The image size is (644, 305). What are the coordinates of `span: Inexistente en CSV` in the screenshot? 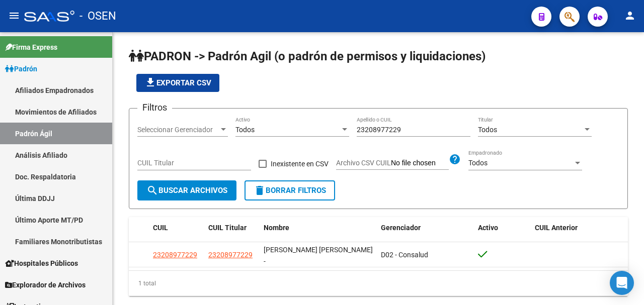 It's located at (299, 164).